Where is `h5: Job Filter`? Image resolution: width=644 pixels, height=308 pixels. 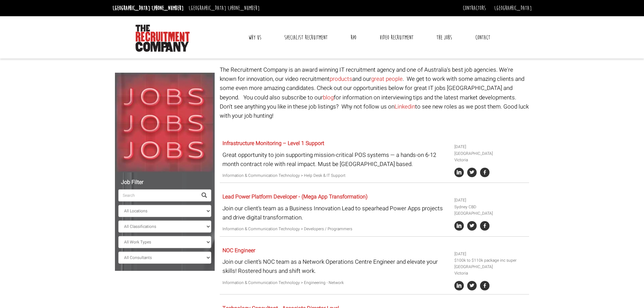 h5: Job Filter is located at coordinates (165, 182).